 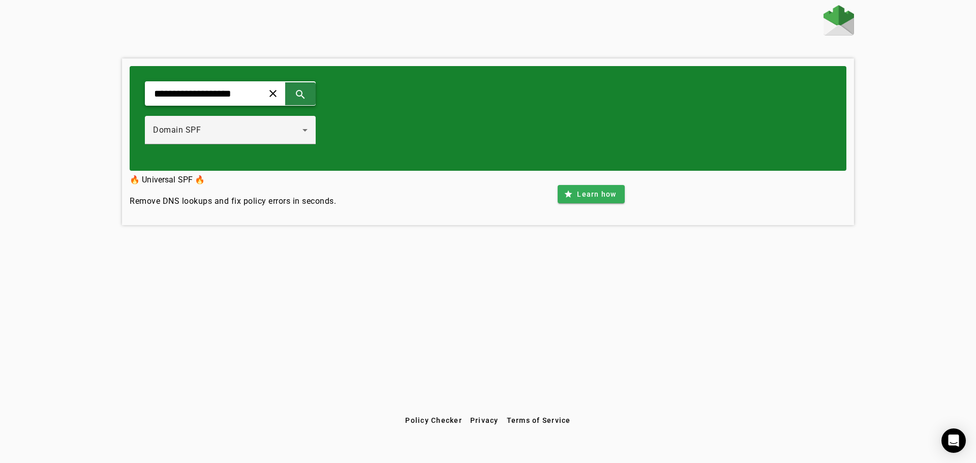 What do you see at coordinates (953, 441) in the screenshot?
I see `div: Open Intercom Messenger` at bounding box center [953, 441].